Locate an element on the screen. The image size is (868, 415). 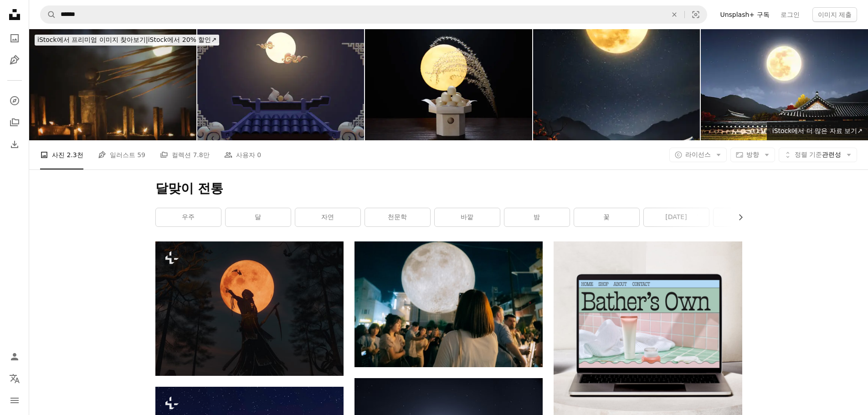
button: 메뉴 is located at coordinates (14, 401).